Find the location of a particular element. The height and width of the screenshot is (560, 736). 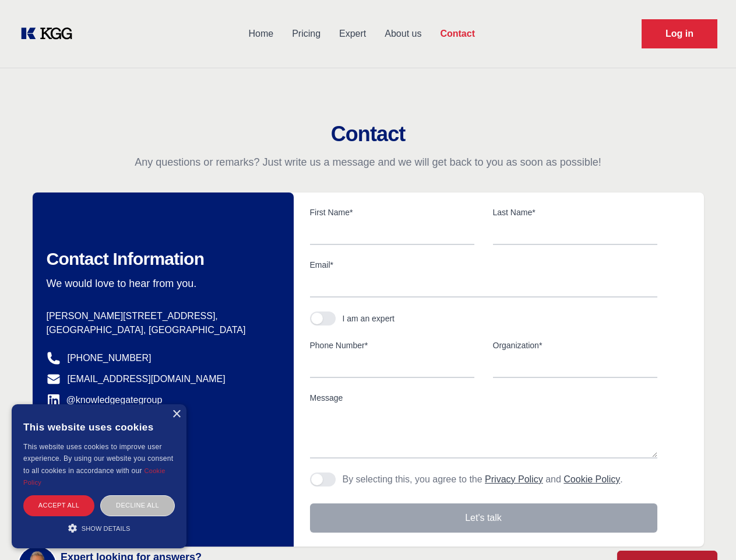

button: Let's talk is located at coordinates (484, 518).